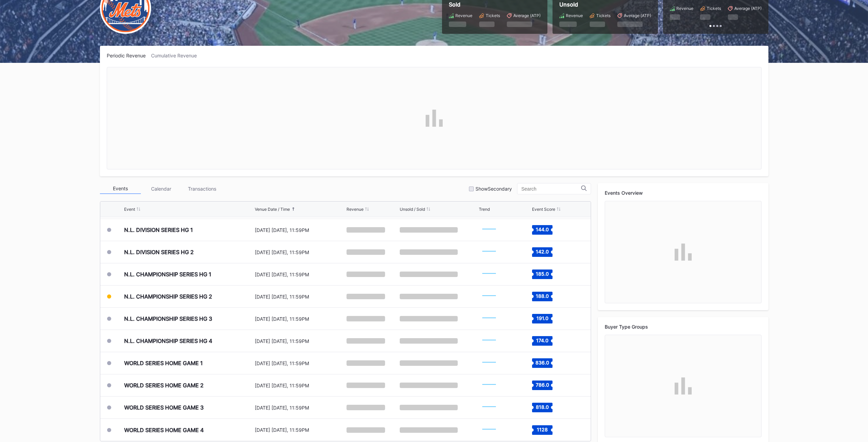 The height and width of the screenshot is (442, 868). Describe the element at coordinates (542, 251) in the screenshot. I see `text: 142.0` at that location.